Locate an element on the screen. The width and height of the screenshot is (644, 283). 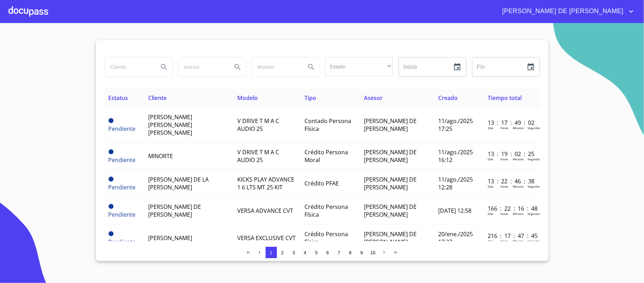
button: 9 is located at coordinates (362, 252).